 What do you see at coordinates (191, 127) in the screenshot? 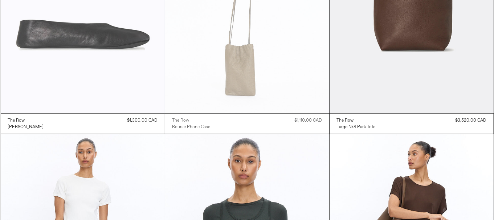
I see `a: Bourse Phone Case` at bounding box center [191, 127].